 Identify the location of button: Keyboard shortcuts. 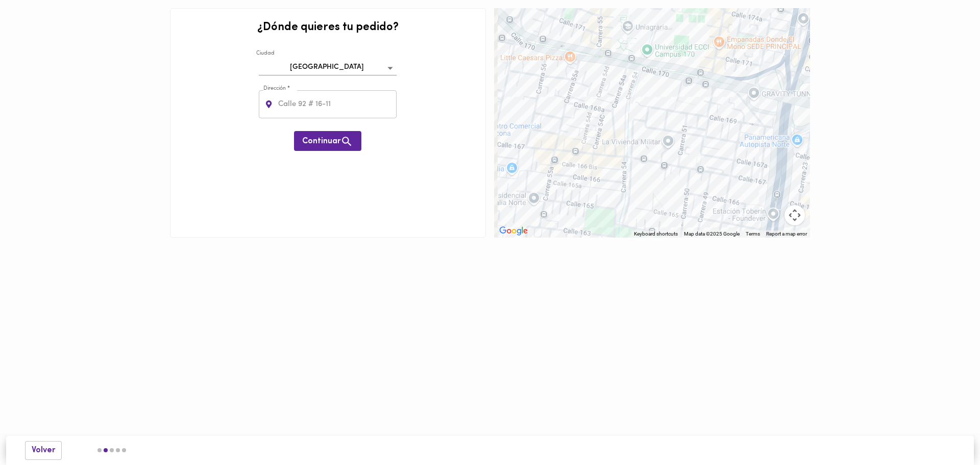
(656, 234).